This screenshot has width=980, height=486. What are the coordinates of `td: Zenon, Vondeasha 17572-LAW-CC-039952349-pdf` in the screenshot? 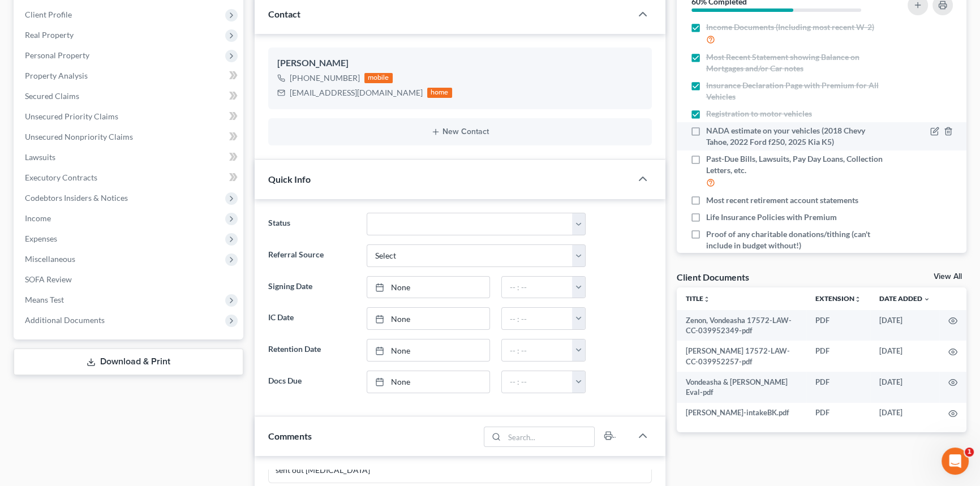 It's located at (742, 325).